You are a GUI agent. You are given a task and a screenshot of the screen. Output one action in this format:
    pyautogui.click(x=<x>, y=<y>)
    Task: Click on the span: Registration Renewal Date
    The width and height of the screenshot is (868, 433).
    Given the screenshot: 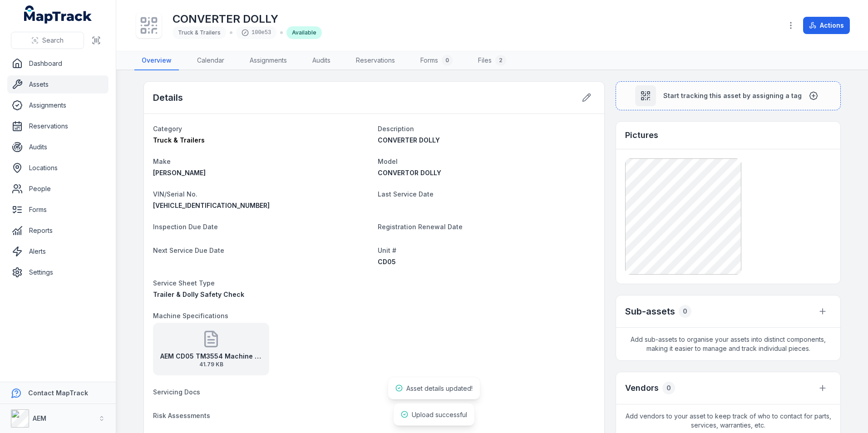 What is the action you would take?
    pyautogui.click(x=420, y=226)
    